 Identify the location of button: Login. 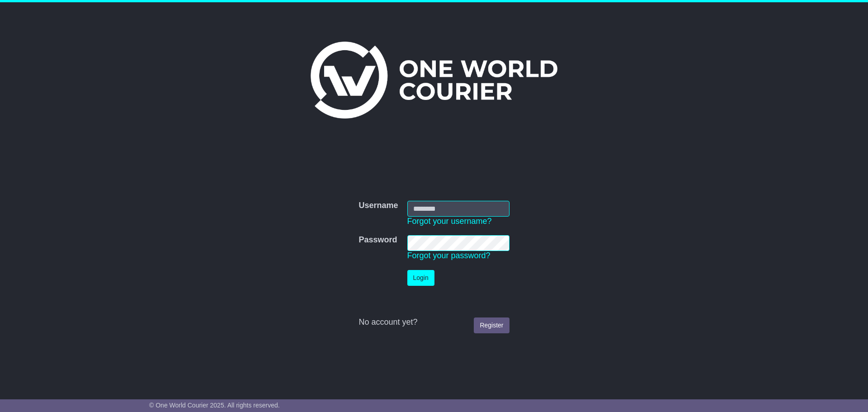
(421, 277).